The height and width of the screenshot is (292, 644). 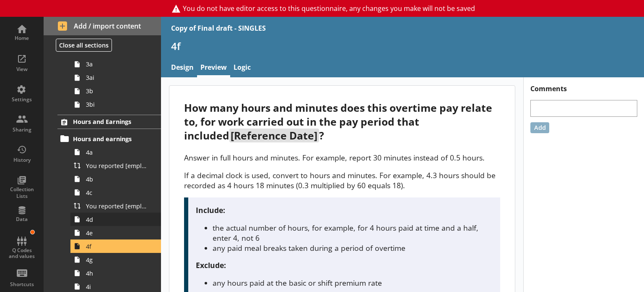 What do you see at coordinates (22, 130) in the screenshot?
I see `div: Sharing` at bounding box center [22, 130].